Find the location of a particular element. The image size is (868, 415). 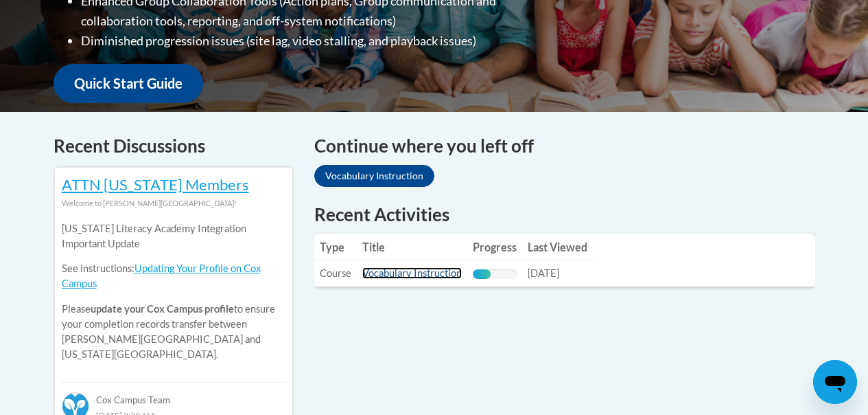

h4: Continue where you left off is located at coordinates (565, 146).